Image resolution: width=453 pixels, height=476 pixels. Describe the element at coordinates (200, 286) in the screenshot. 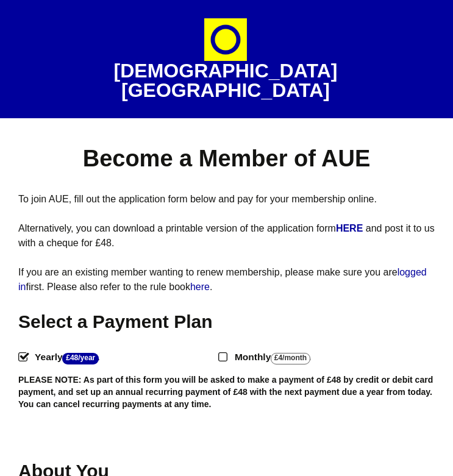

I see `a: here` at that location.